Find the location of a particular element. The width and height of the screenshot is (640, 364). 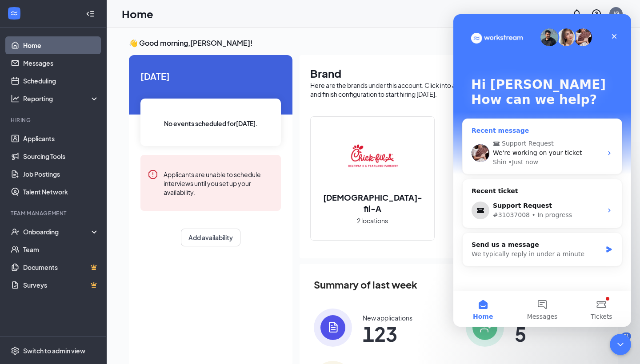

div: Hiring is located at coordinates (54, 120).